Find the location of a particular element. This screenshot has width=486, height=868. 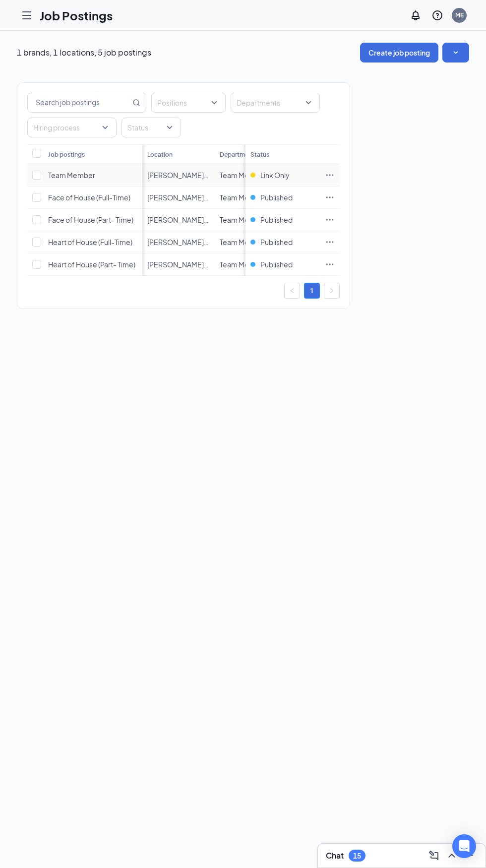

button: left is located at coordinates (292, 291).